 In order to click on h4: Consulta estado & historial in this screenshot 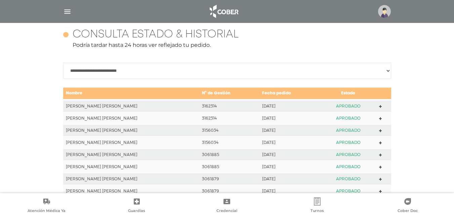, I will do `click(156, 35)`.